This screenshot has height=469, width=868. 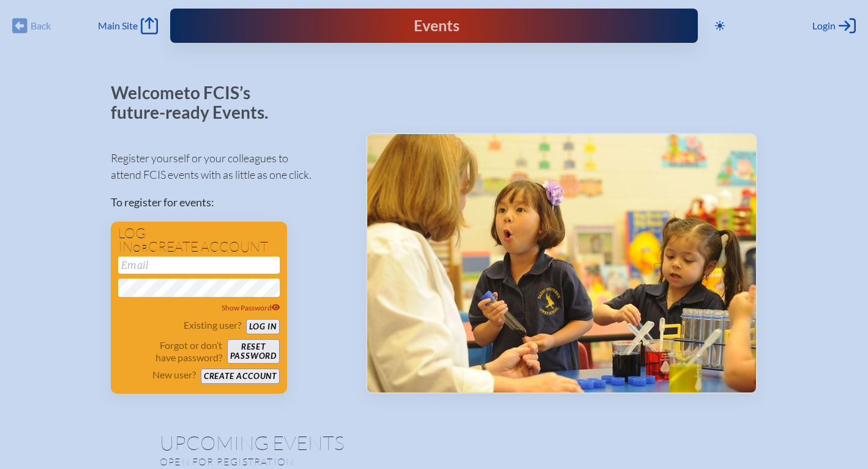 What do you see at coordinates (263, 326) in the screenshot?
I see `button: Log in` at bounding box center [263, 326].